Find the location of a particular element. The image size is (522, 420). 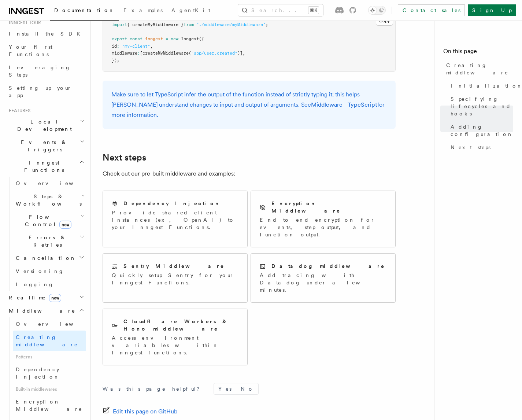

span: Logging is located at coordinates (35, 285).